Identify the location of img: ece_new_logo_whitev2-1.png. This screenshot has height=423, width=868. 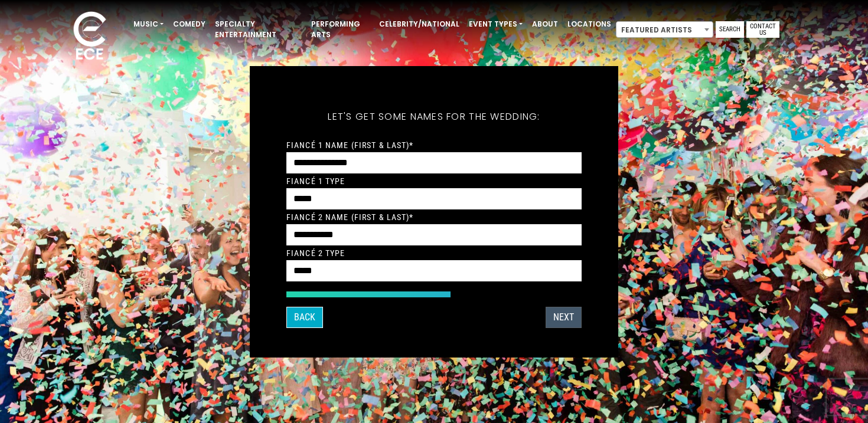
(90, 37).